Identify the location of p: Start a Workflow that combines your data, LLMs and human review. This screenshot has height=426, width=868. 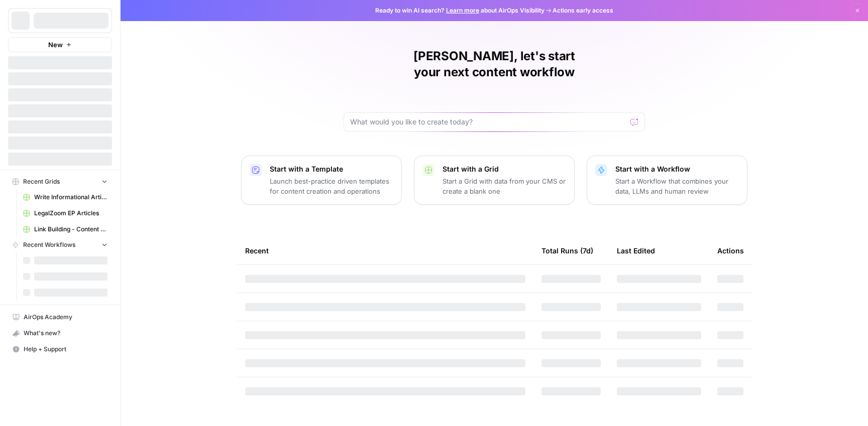
(677, 186).